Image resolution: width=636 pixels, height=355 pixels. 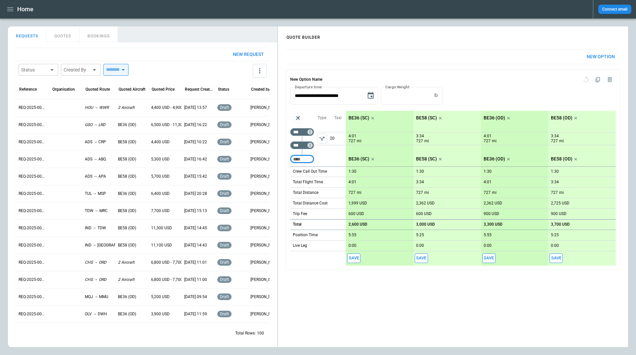 What do you see at coordinates (306, 80) in the screenshot?
I see `h6: New Option Name` at bounding box center [306, 80].